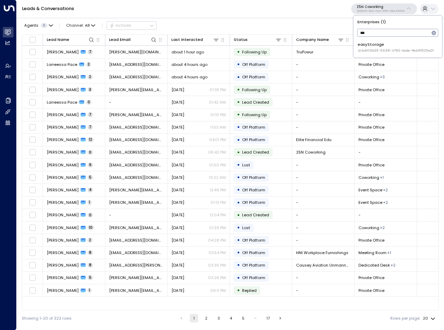 The height and width of the screenshot is (330, 444). I want to click on button: Agents1, so click(38, 25).